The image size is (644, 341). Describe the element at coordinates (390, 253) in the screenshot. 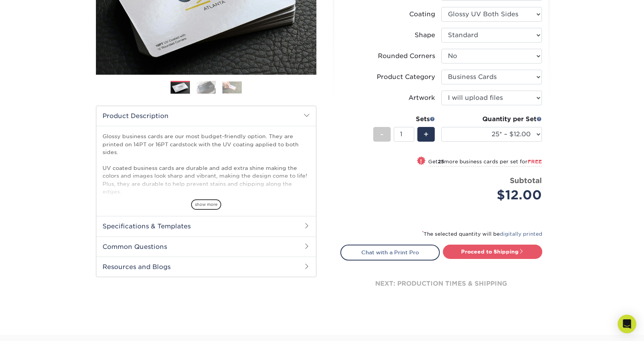

I see `a: Chat with a Print Pro` at that location.